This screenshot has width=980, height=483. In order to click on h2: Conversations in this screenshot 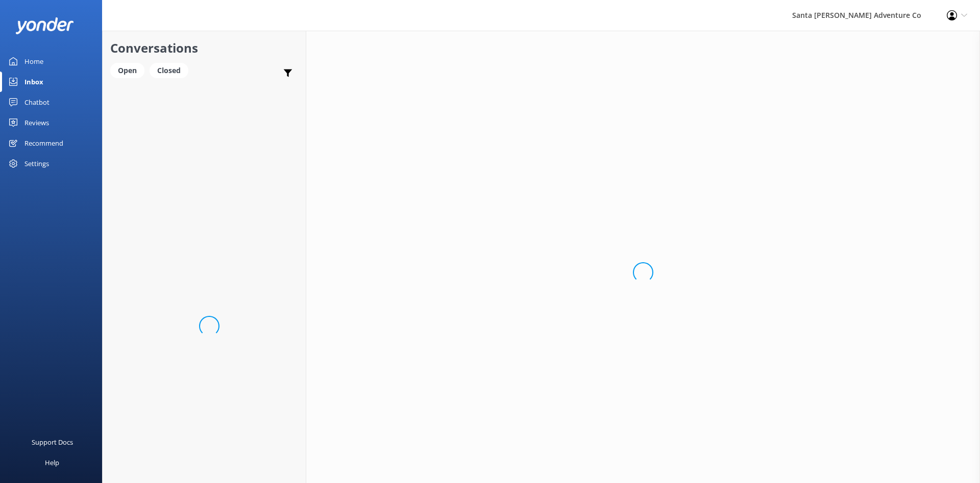, I will do `click(204, 48)`.